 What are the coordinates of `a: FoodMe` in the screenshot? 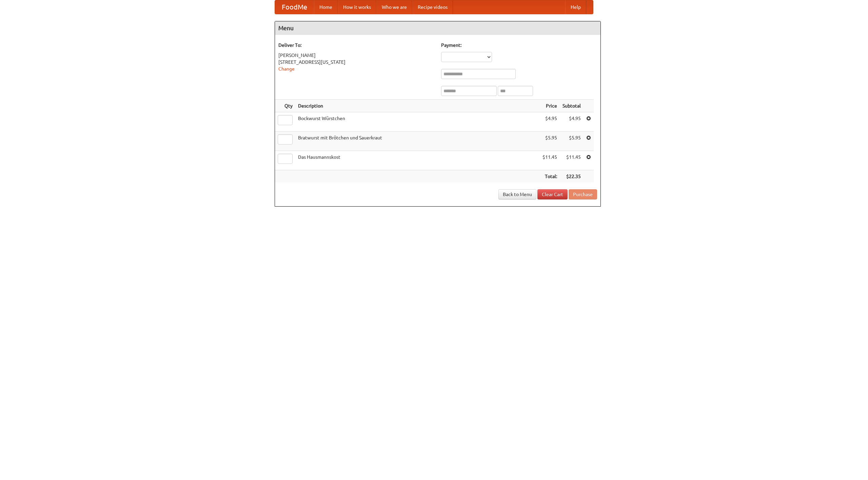 It's located at (295, 7).